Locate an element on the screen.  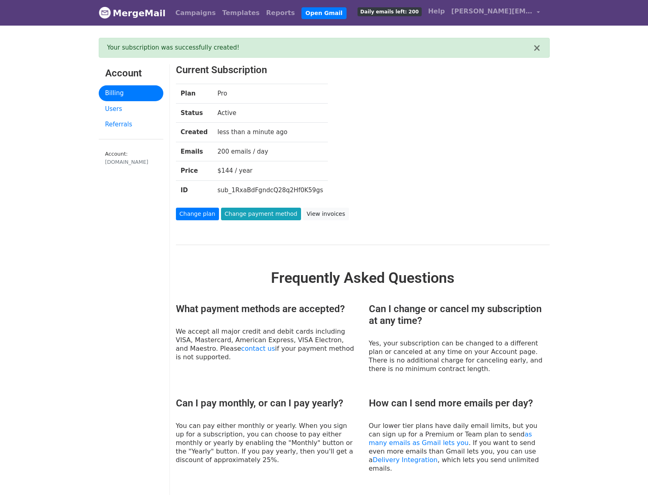
span: Daily emails left: 200 is located at coordinates (390, 12).